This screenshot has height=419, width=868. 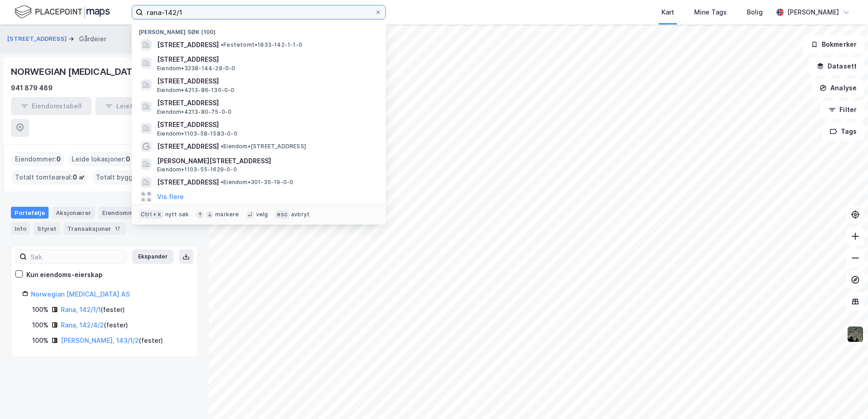 I want to click on div: Ctrl + k, so click(x=151, y=215).